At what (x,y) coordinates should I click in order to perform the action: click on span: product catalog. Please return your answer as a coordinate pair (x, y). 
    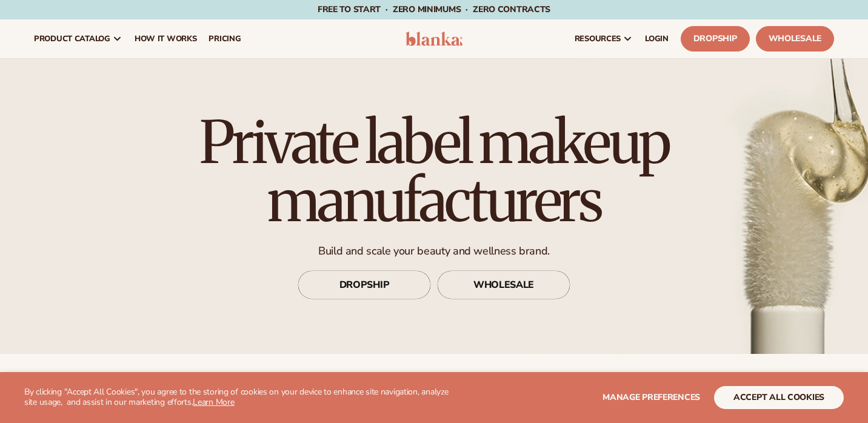
    Looking at the image, I should click on (72, 39).